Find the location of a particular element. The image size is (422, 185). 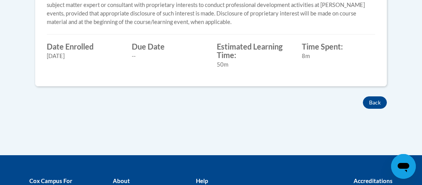

label: Time Spent: is located at coordinates (339, 46).